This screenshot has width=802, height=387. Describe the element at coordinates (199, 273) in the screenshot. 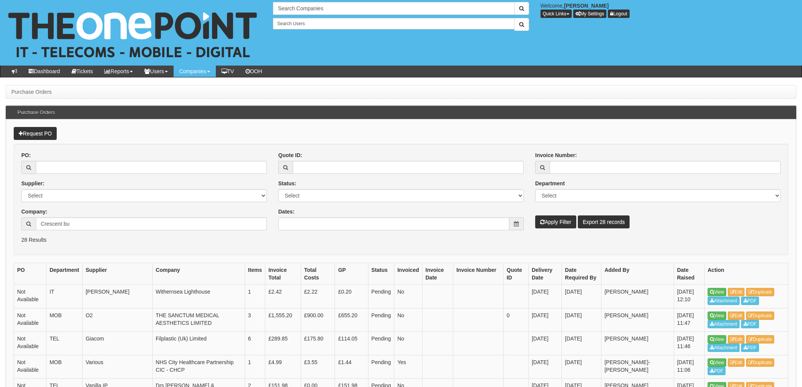

I see `th: Company` at that location.